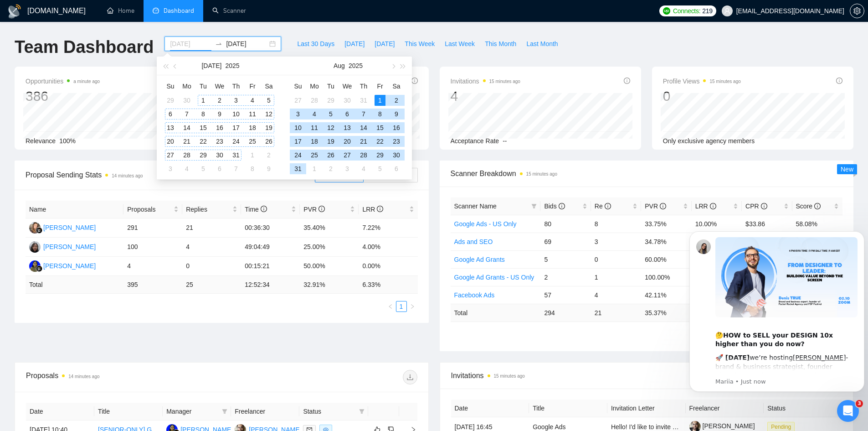  I want to click on td: 2025-07-11, so click(253, 114).